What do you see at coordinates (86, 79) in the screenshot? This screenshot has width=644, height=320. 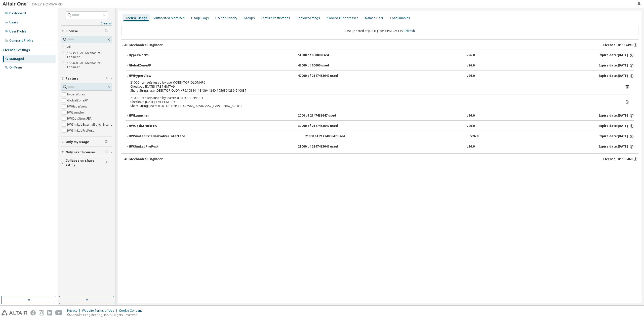 I see `button: Feature` at bounding box center [86, 79].